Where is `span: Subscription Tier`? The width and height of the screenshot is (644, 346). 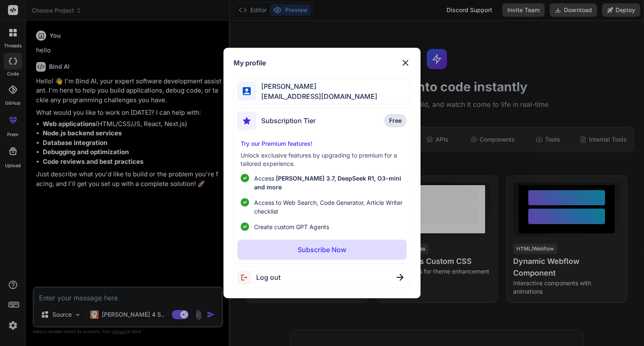
span: Subscription Tier is located at coordinates (289, 121).